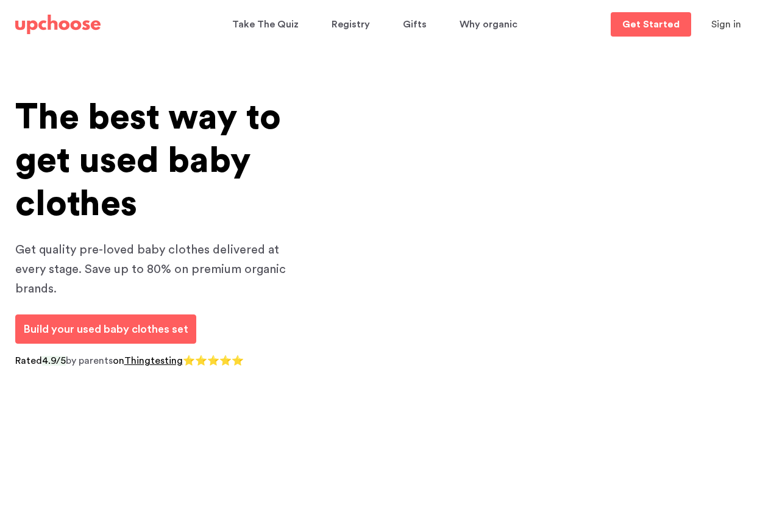  Describe the element at coordinates (161, 361) in the screenshot. I see `p: by parents` at that location.